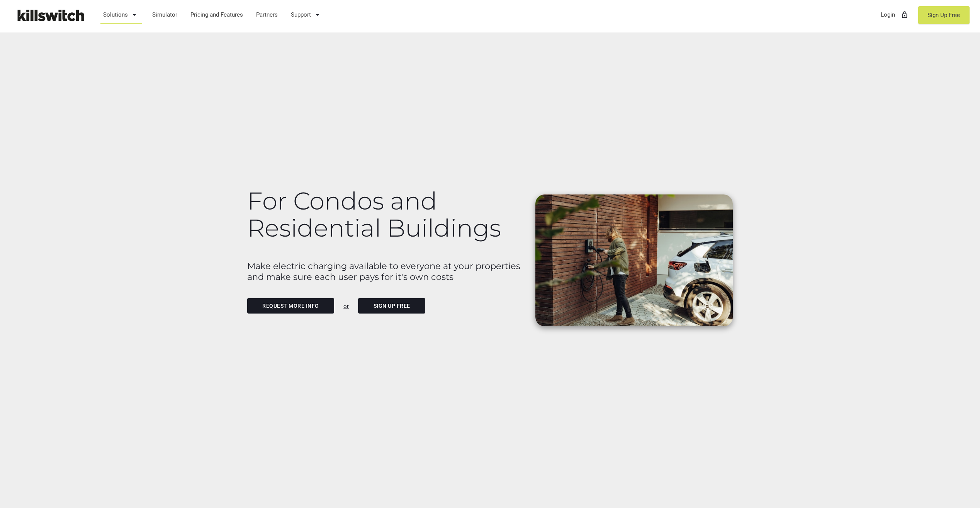 This screenshot has height=508, width=980. Describe the element at coordinates (51, 15) in the screenshot. I see `img: Killswitch` at that location.